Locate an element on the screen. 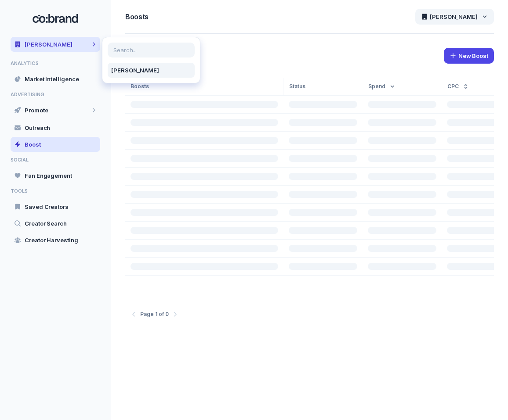 The width and height of the screenshot is (508, 420). span: Boost is located at coordinates (32, 144).